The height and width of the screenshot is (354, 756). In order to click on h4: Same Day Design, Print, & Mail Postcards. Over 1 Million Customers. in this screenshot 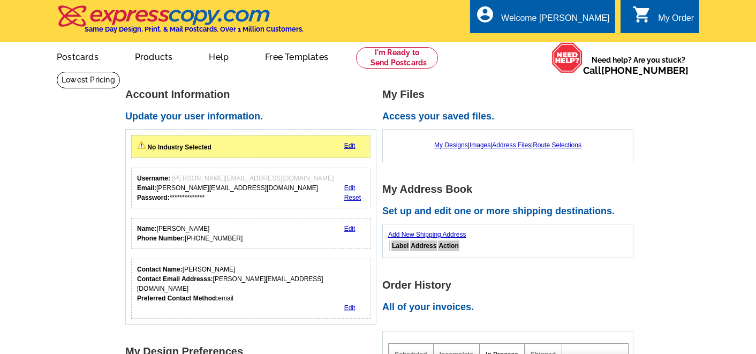, I will do `click(194, 29)`.